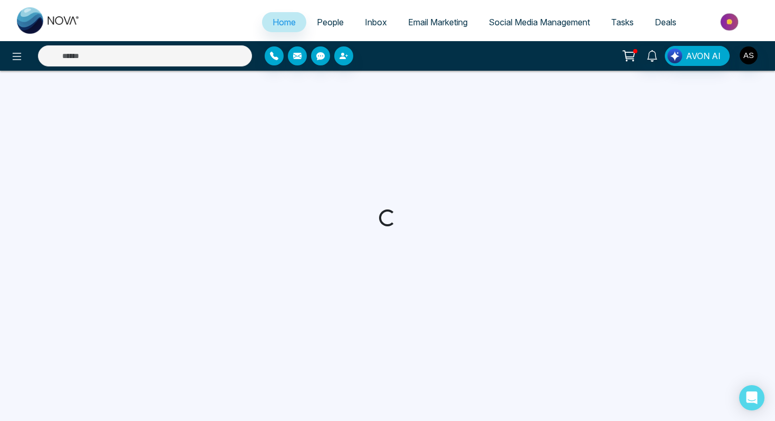 This screenshot has width=775, height=421. Describe the element at coordinates (49, 21) in the screenshot. I see `img: Nova CRM Logo` at that location.